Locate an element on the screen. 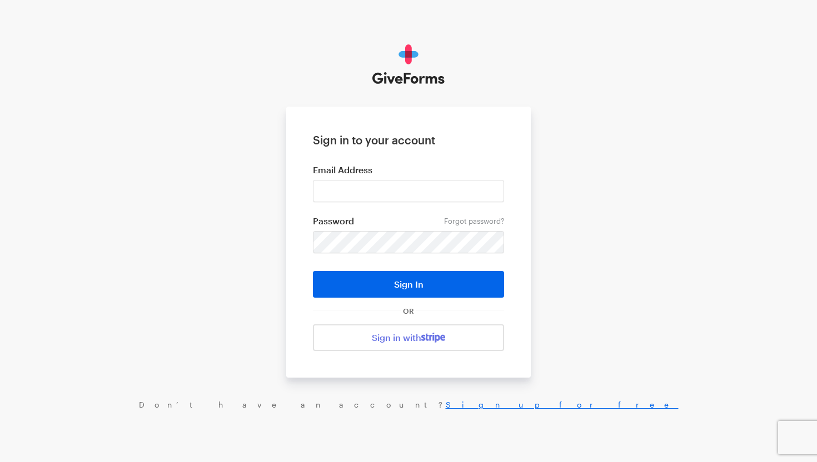  button: Sign In is located at coordinates (408, 285).